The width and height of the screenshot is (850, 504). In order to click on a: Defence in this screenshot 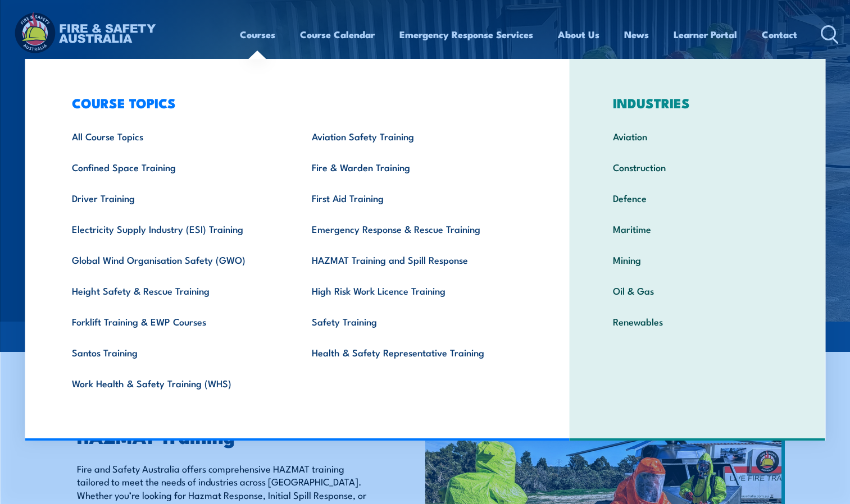, I will do `click(696, 198)`.